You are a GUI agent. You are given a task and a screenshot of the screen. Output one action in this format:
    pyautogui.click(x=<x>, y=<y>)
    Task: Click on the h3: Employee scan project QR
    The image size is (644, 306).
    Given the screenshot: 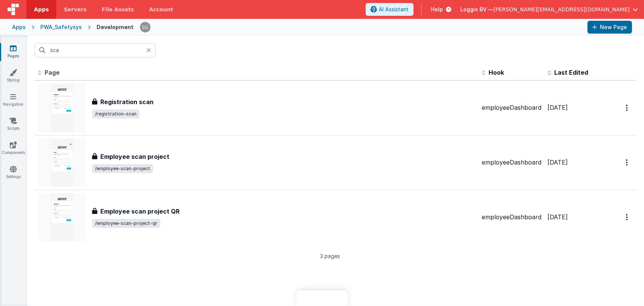 What is the action you would take?
    pyautogui.click(x=140, y=211)
    